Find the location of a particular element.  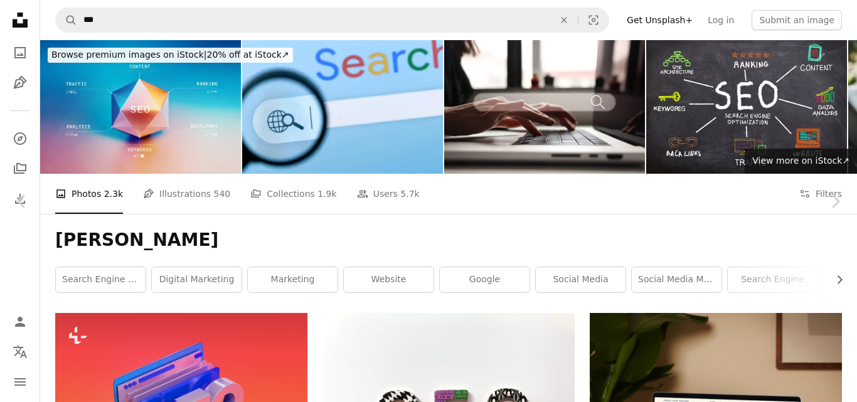

a: google is located at coordinates (485, 280).